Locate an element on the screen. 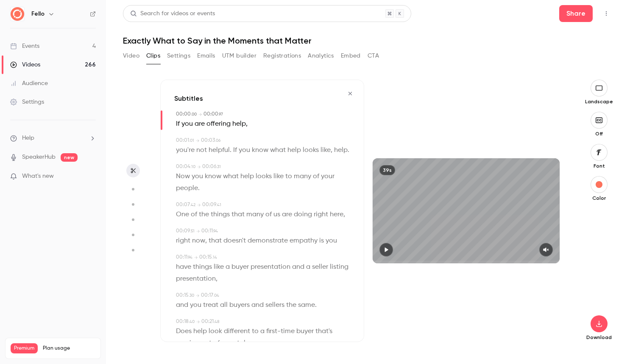 The width and height of the screenshot is (630, 364). span: . 10 is located at coordinates (193, 167).